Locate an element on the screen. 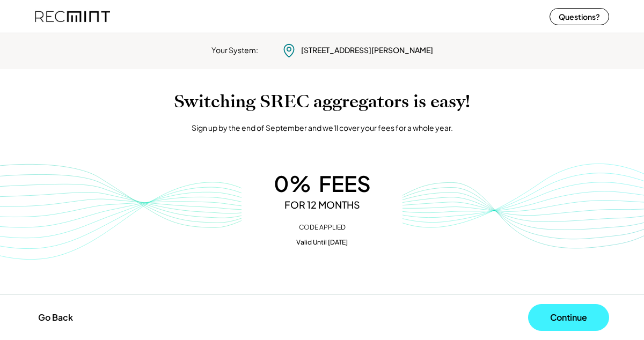  button: Go Back is located at coordinates (55, 318).